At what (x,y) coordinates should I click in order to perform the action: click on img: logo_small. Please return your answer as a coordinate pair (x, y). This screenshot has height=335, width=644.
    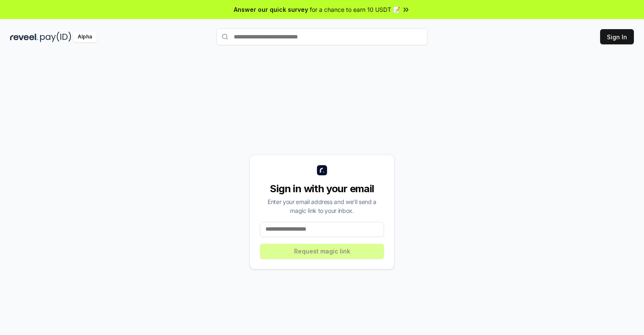
    Looking at the image, I should click on (322, 170).